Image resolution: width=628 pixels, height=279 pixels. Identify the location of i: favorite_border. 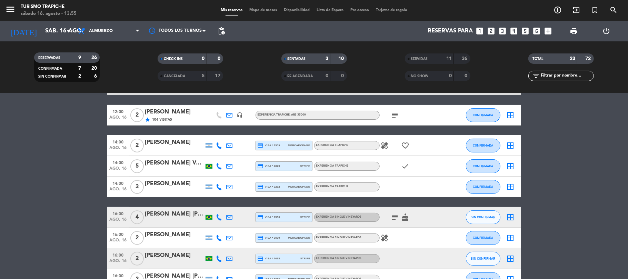
(405, 146).